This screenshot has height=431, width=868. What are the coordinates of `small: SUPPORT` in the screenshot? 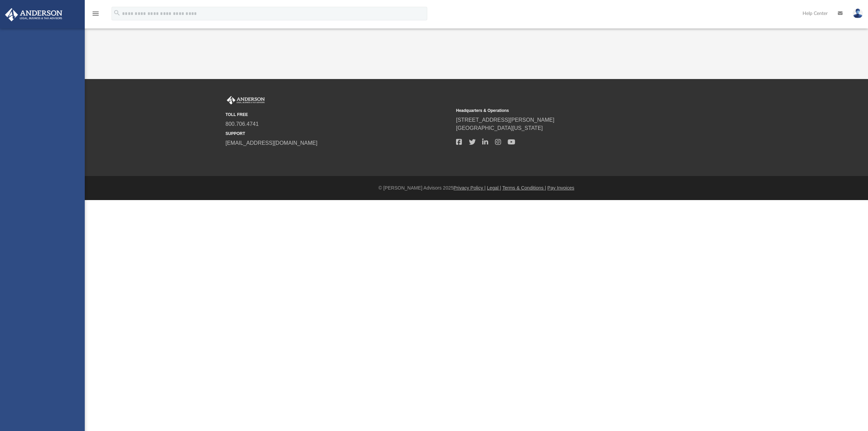 It's located at (339, 133).